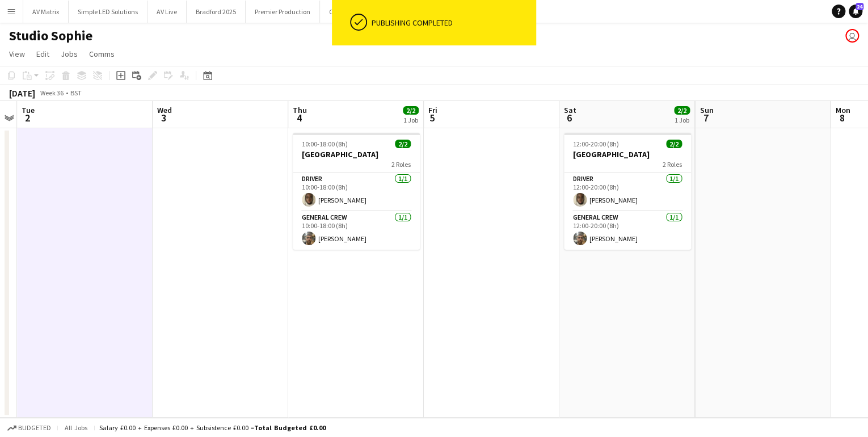  Describe the element at coordinates (283, 11) in the screenshot. I see `button: Premier Production` at that location.